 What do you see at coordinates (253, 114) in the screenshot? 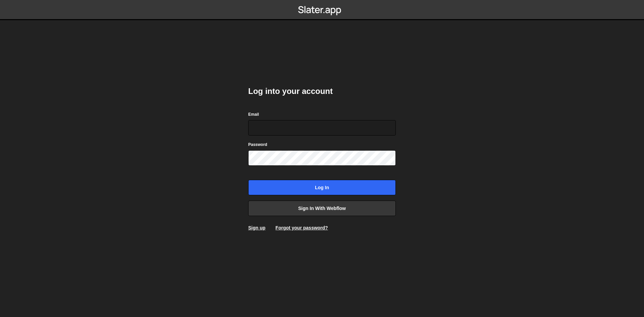
I see `label: Email` at bounding box center [253, 114].